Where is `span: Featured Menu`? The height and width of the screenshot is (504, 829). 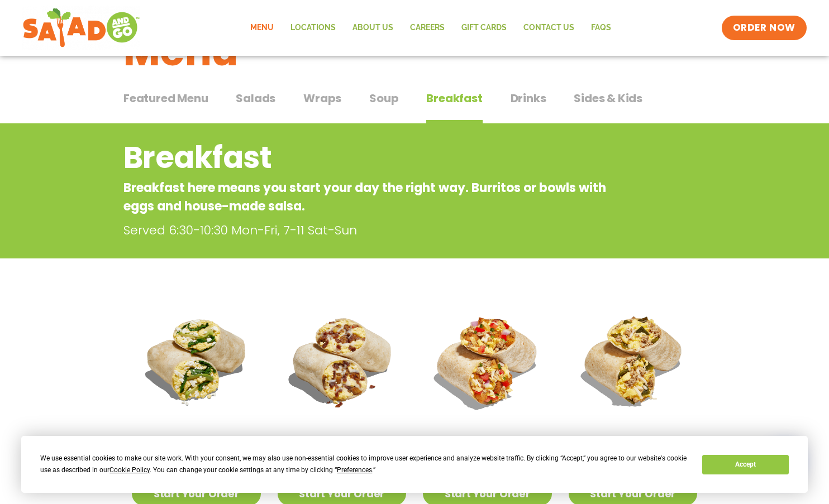
span: Featured Menu is located at coordinates (166, 99).